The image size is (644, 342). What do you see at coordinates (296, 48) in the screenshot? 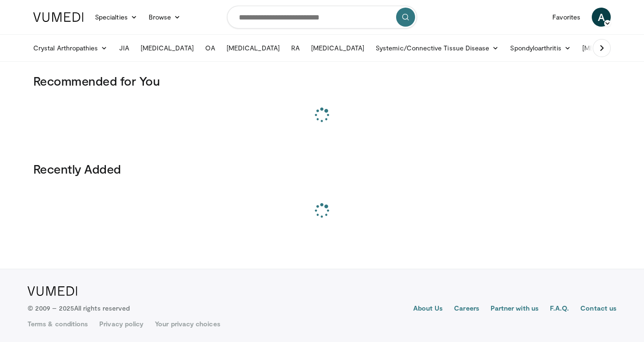
I see `a: RA` at bounding box center [296, 48].